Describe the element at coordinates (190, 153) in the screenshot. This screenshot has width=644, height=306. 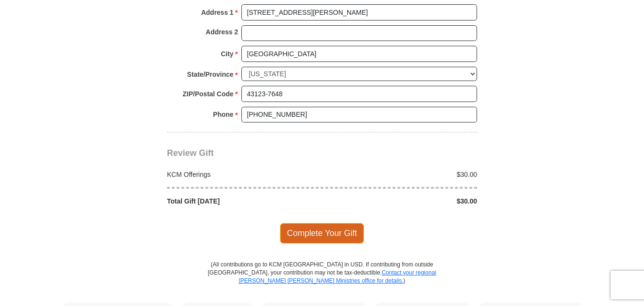
I see `span: Review Gift` at that location.